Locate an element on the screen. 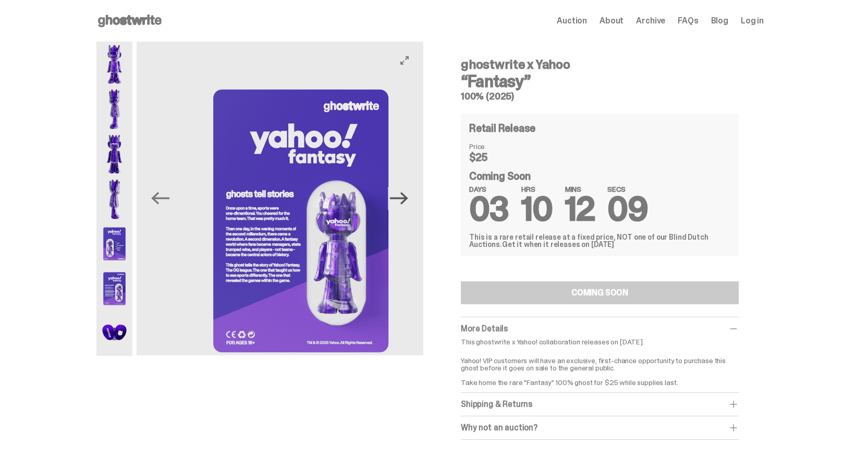 The width and height of the screenshot is (868, 459). span: About is located at coordinates (611, 21).